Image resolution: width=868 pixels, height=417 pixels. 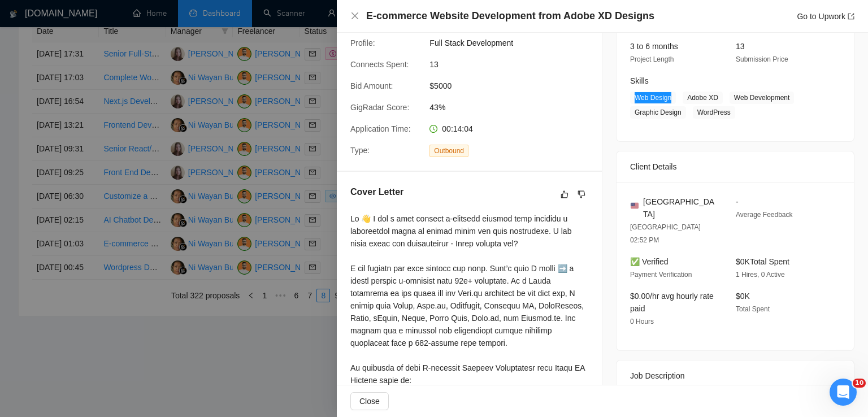 I want to click on span: Payment Verification, so click(x=660, y=274).